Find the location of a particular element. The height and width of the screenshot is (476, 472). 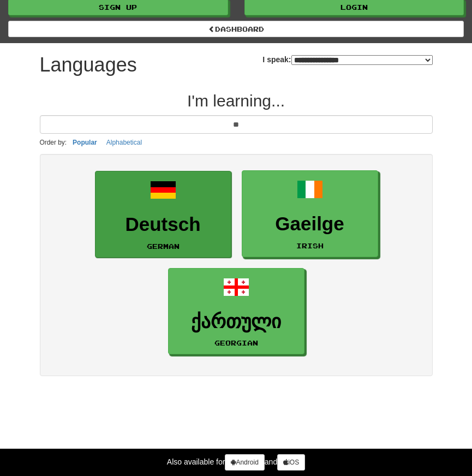

small: German is located at coordinates (163, 246).